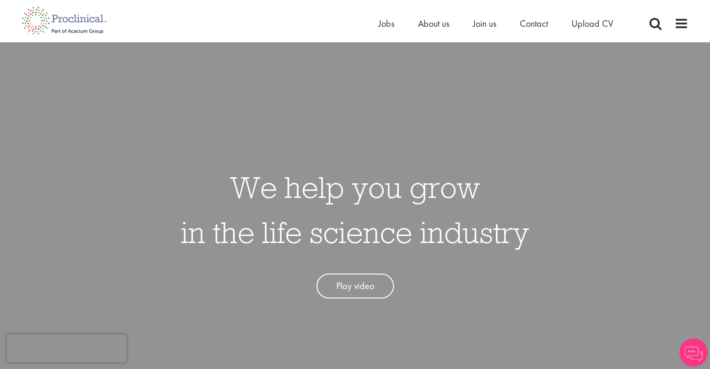  What do you see at coordinates (433, 23) in the screenshot?
I see `a: About us` at bounding box center [433, 23].